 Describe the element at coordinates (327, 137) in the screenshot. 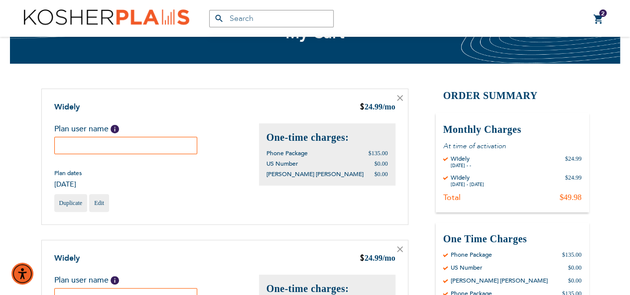

I see `h2: One-time charges:` at that location.